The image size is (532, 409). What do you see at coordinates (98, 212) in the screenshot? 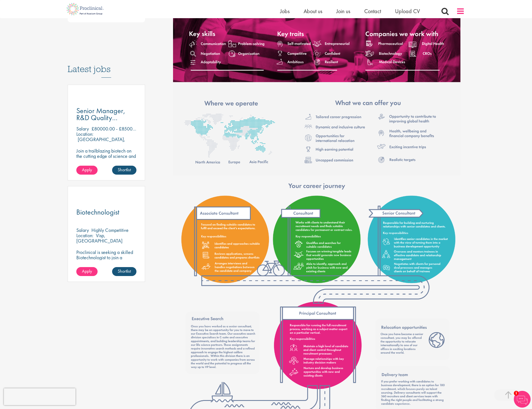
I see `span: Biotechnologist` at bounding box center [98, 212].